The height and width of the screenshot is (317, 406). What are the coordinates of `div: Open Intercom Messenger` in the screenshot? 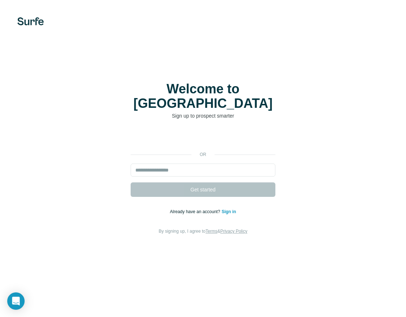 It's located at (16, 301).